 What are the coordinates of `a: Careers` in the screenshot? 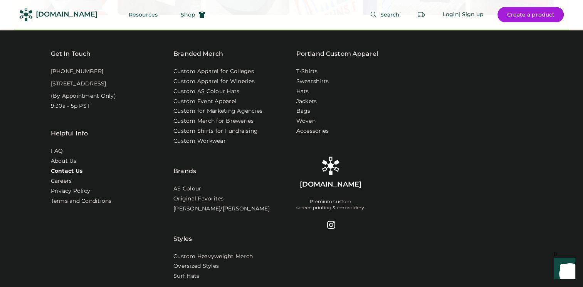 It's located at (61, 181).